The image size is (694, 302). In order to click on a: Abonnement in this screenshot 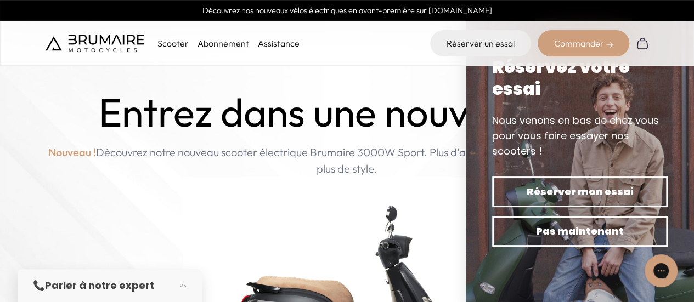, I will do `click(223, 43)`.